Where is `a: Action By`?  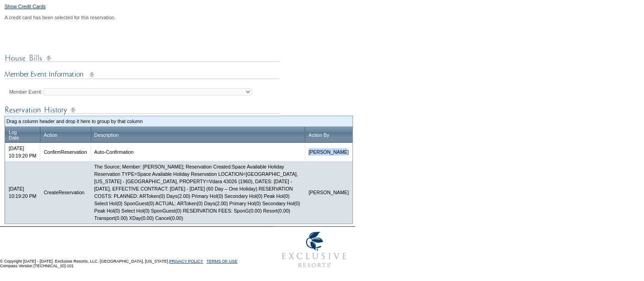 a: Action By is located at coordinates (319, 135).